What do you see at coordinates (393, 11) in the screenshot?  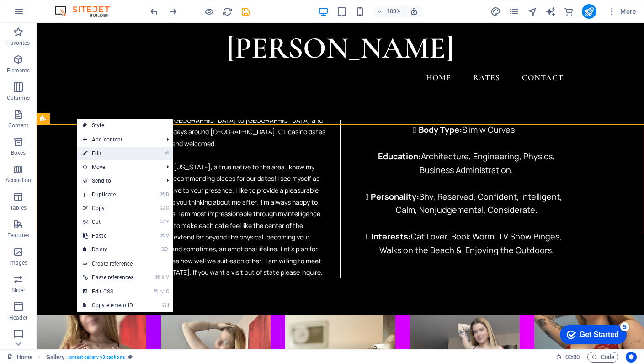 I see `h6: 100%` at bounding box center [393, 11].